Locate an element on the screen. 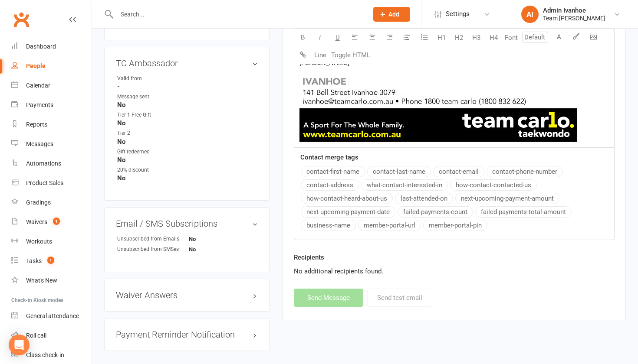 This screenshot has height=364, width=638. button: next-upcoming-payment-date is located at coordinates (348, 212).